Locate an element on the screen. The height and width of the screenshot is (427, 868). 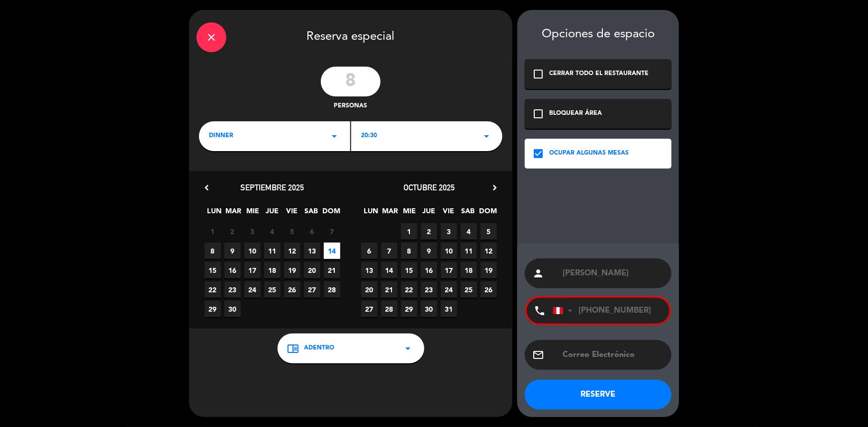
i: chevron_left is located at coordinates (206, 187).